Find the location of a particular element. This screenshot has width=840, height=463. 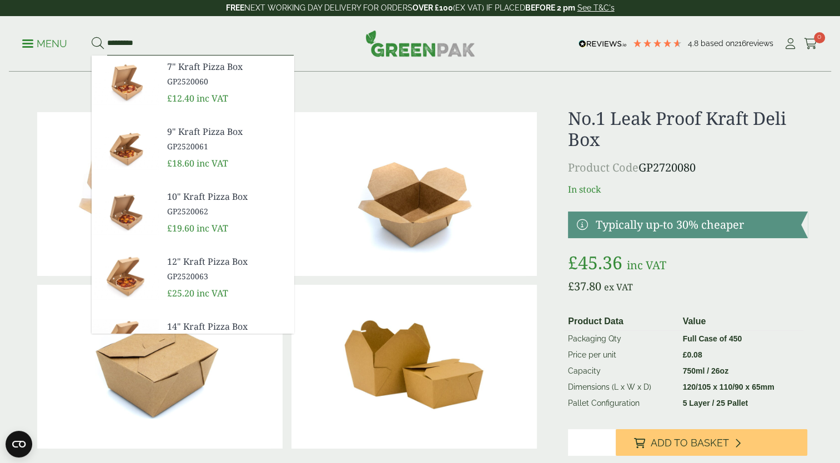

img: GP2520062 is located at coordinates (125, 212).